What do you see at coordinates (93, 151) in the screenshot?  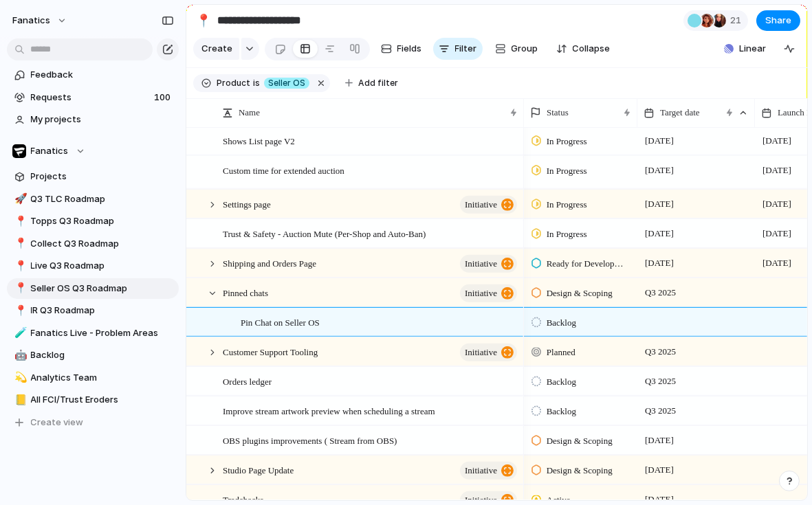 I see `button: Fanatics` at bounding box center [93, 151].